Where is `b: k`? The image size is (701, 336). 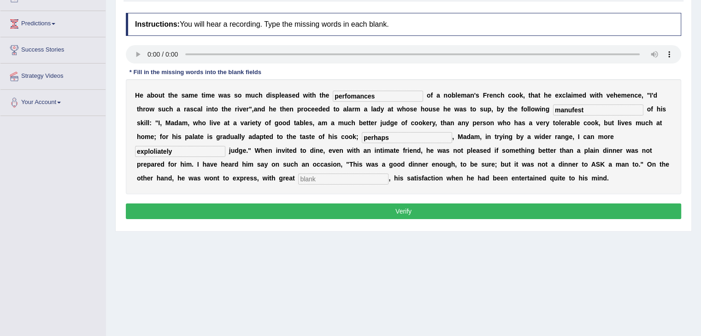 b: k is located at coordinates (142, 123).